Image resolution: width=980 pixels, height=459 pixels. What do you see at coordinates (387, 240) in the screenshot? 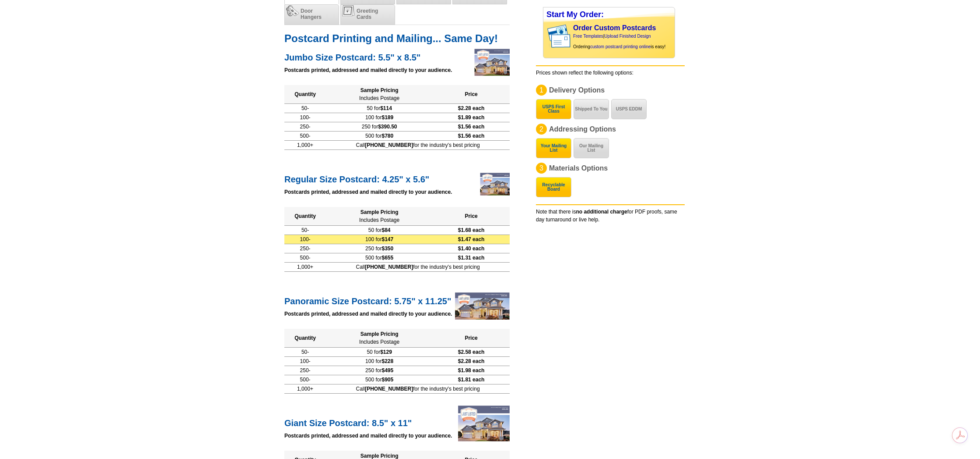
I see `span: $147` at bounding box center [387, 240].